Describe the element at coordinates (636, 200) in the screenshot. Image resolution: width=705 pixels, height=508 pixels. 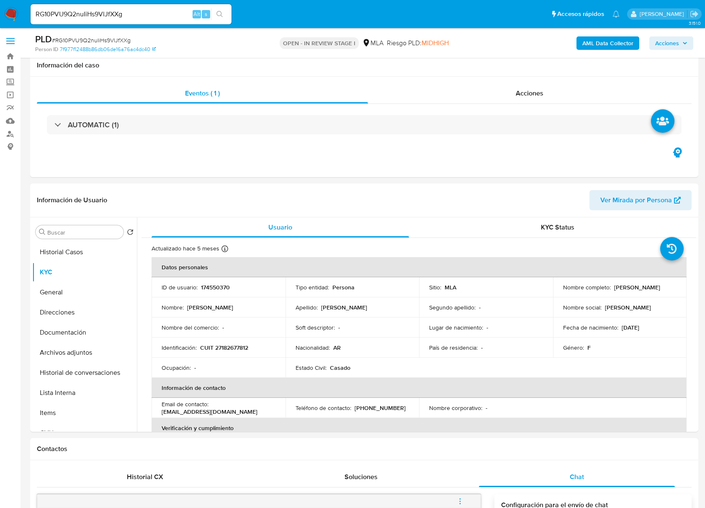
I see `span: Ver Mirada por Persona` at that location.